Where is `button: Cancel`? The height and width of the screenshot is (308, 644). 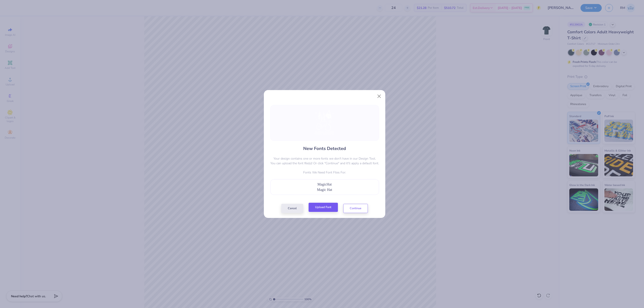 button: Cancel is located at coordinates (292, 208).